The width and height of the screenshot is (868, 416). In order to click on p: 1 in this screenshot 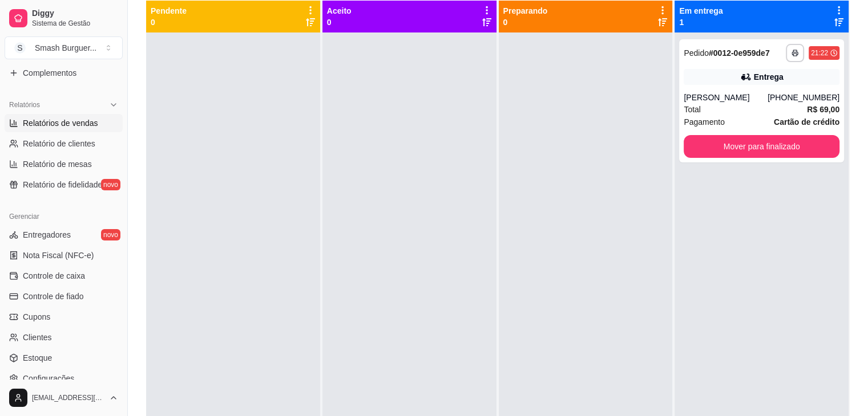, I will do `click(701, 22)`.